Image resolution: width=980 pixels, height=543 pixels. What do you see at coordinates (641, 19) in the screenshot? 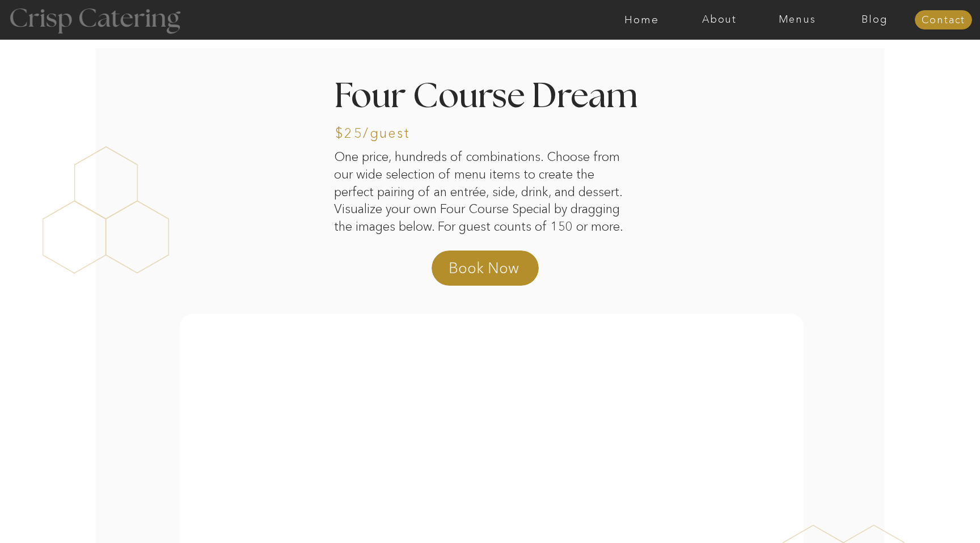
I see `a: Home` at bounding box center [641, 19].